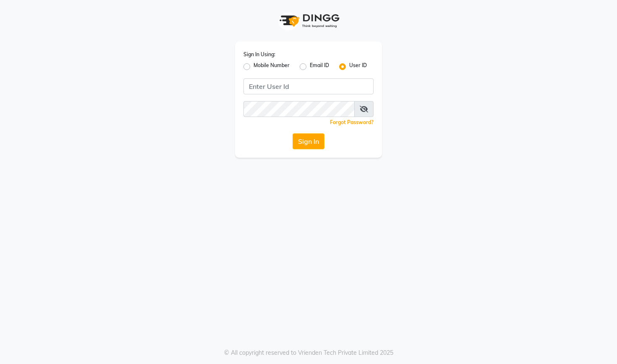 The height and width of the screenshot is (364, 617). What do you see at coordinates (358, 66) in the screenshot?
I see `label: User ID` at bounding box center [358, 66].